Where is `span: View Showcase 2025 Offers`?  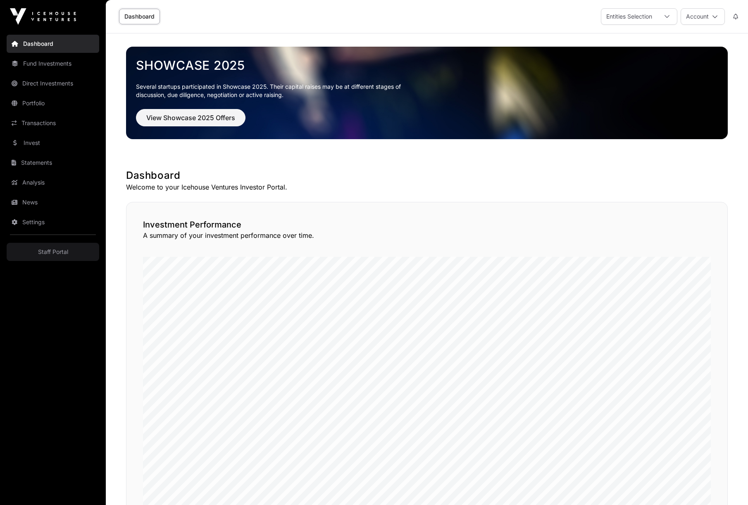
span: View Showcase 2025 Offers is located at coordinates (190, 118).